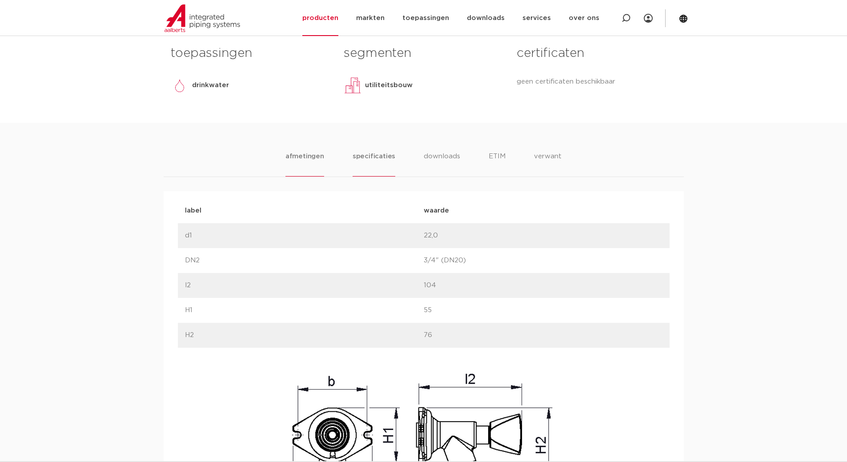 This screenshot has height=462, width=847. What do you see at coordinates (548, 164) in the screenshot?
I see `li: verwant` at bounding box center [548, 164].